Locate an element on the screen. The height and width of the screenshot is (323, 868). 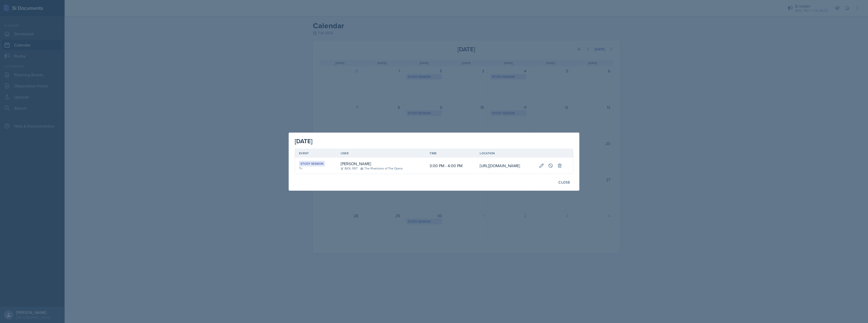
td: 3:00 PM - 4:00 PM is located at coordinates (451, 166).